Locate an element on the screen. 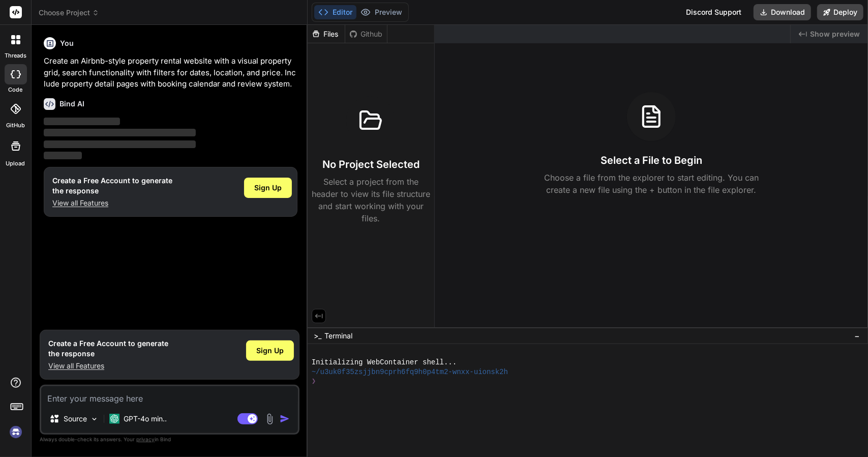 This screenshot has width=868, height=457. button: Editor is located at coordinates (335, 12).